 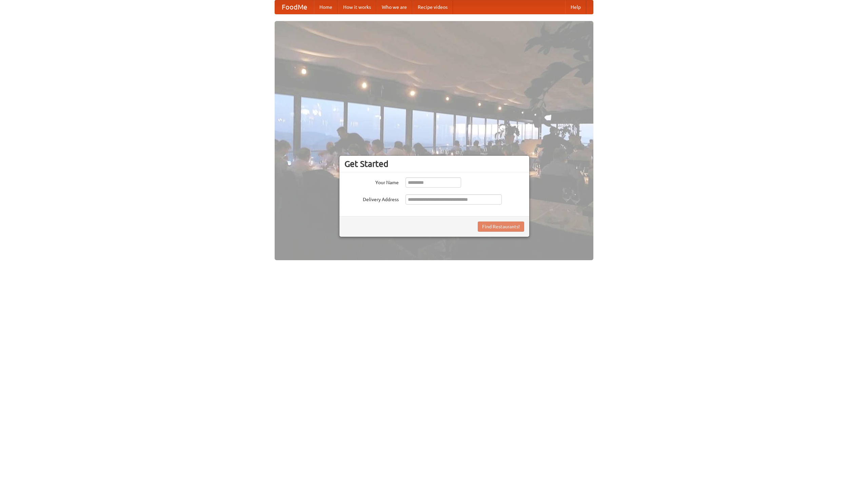 What do you see at coordinates (394, 7) in the screenshot?
I see `a: Who we are` at bounding box center [394, 7].